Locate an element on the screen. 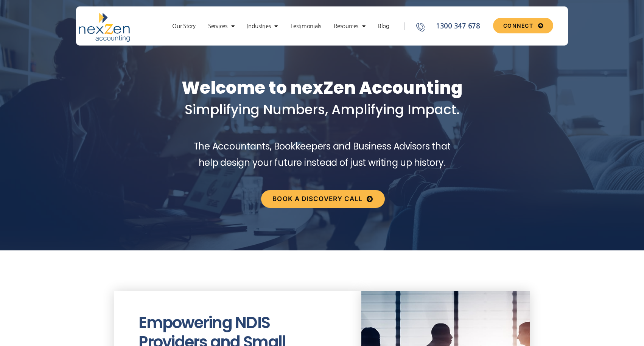  span: CONNECT is located at coordinates (518, 25).